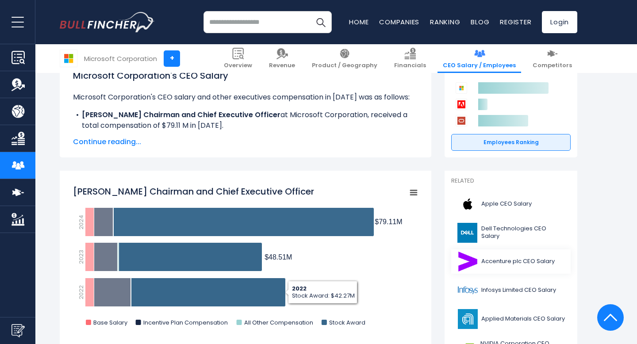 The width and height of the screenshot is (637, 344). I want to click on a: Go to homepage, so click(107, 22).